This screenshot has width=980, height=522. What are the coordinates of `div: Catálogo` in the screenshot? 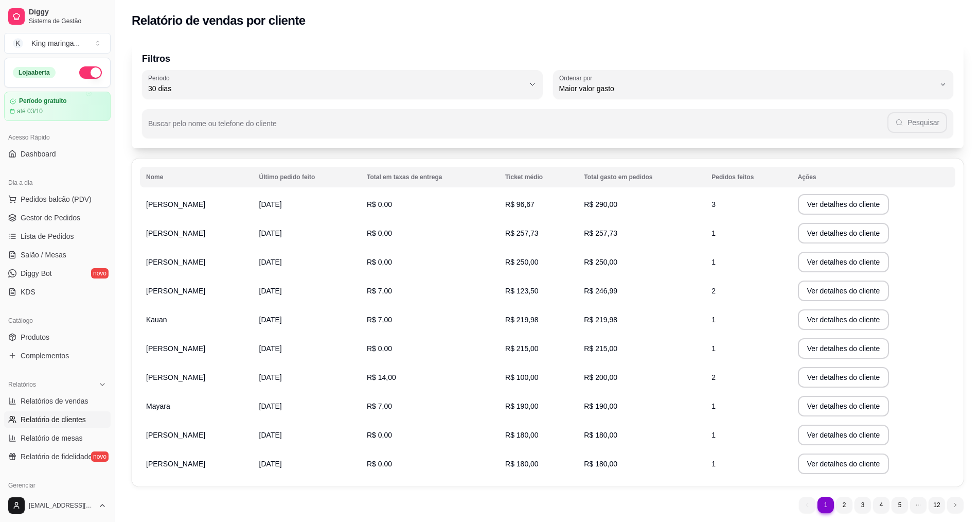 It's located at (57, 321).